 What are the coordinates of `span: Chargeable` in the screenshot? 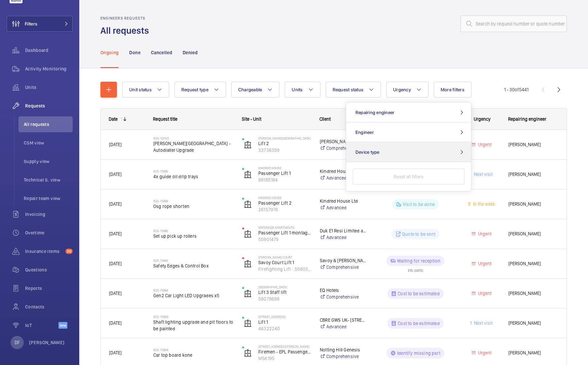 It's located at (250, 90).